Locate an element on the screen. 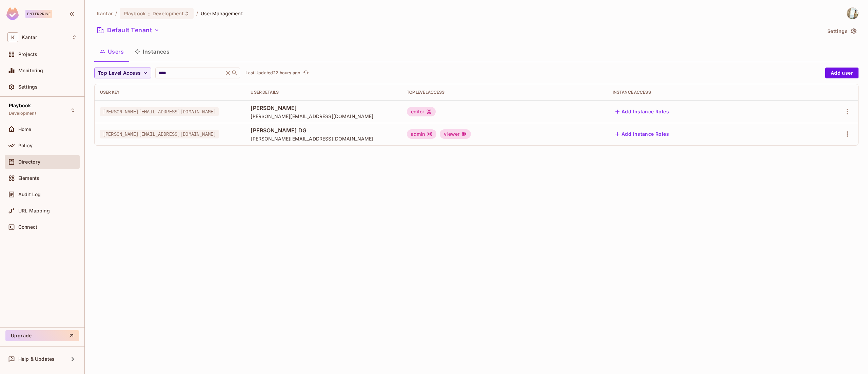  span: Home is located at coordinates (25, 129).